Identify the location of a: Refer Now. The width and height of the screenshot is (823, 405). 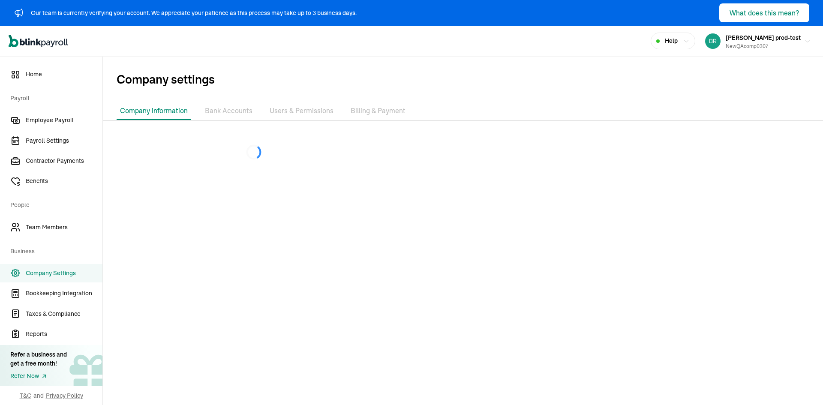
(39, 376).